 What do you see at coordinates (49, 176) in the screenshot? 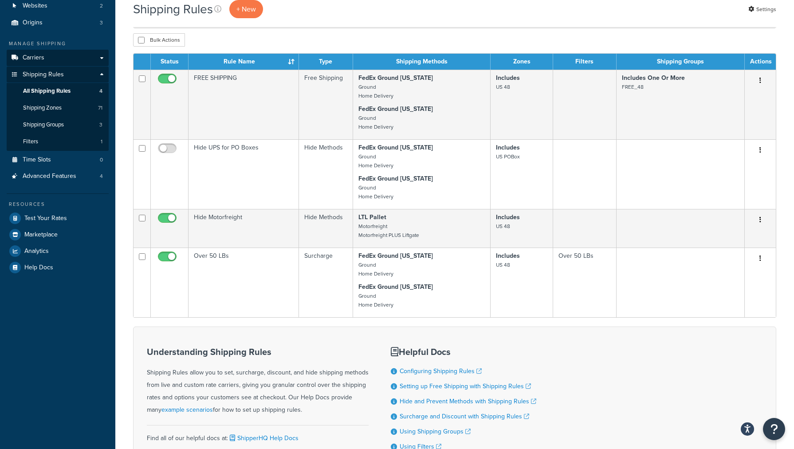
I see `span: Advanced Features` at bounding box center [49, 176].